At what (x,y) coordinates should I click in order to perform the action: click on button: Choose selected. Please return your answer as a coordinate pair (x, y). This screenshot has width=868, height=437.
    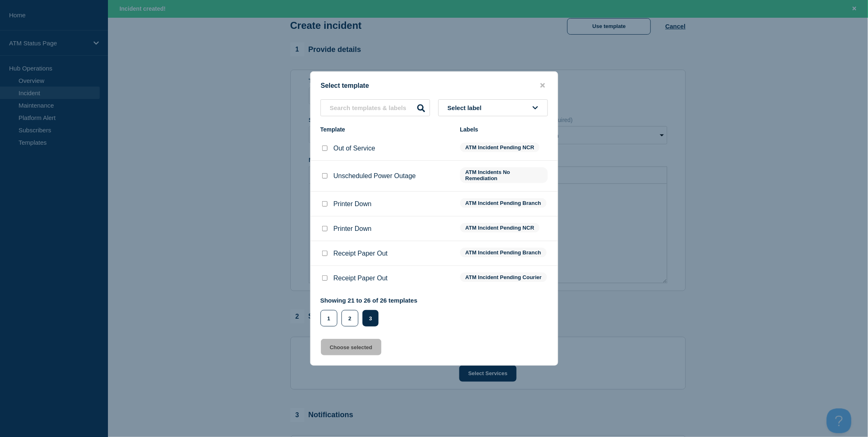
    Looking at the image, I should click on (351, 347).